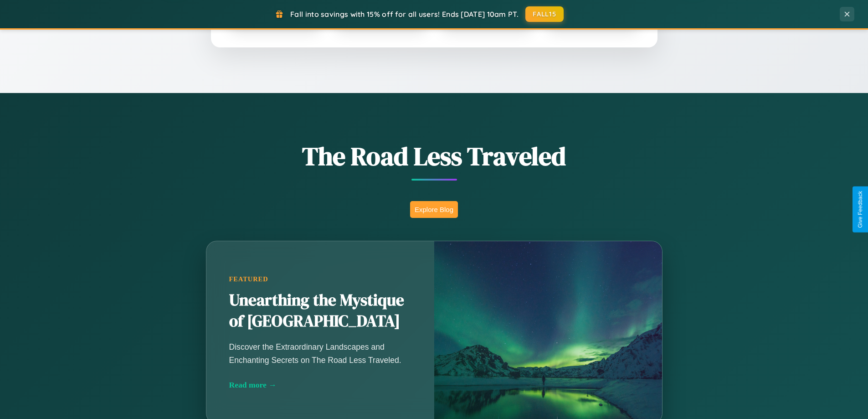  I want to click on h1: The Road Less Traveled, so click(434, 156).